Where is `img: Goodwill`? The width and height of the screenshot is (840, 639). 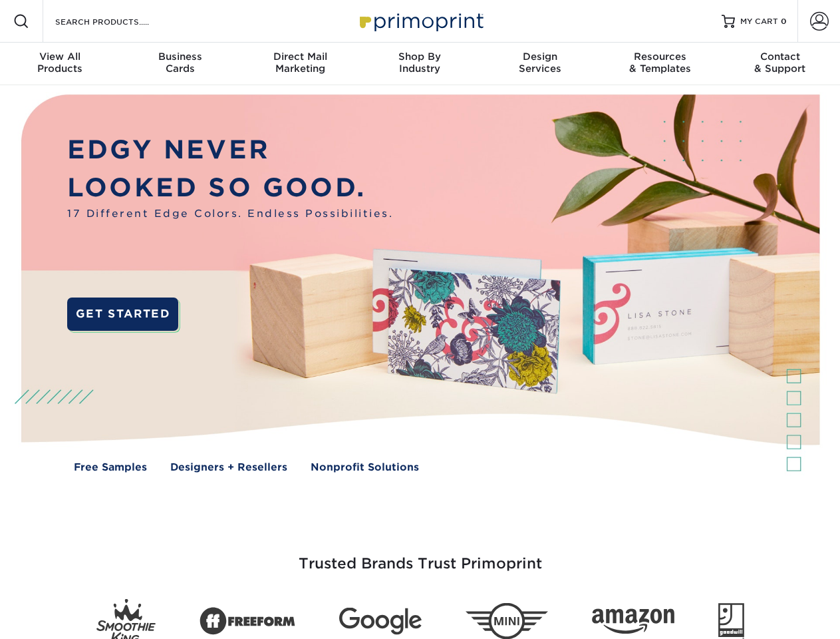
img: Goodwill is located at coordinates (731, 621).